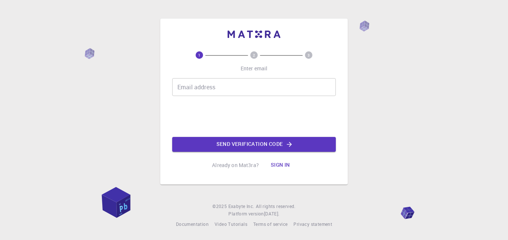 Image resolution: width=508 pixels, height=240 pixels. What do you see at coordinates (254, 68) in the screenshot?
I see `p: Enter email` at bounding box center [254, 68].